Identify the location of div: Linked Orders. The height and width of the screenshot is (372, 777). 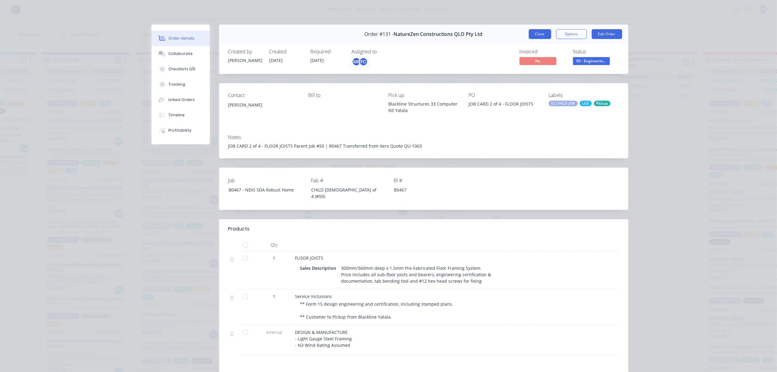
(182, 100).